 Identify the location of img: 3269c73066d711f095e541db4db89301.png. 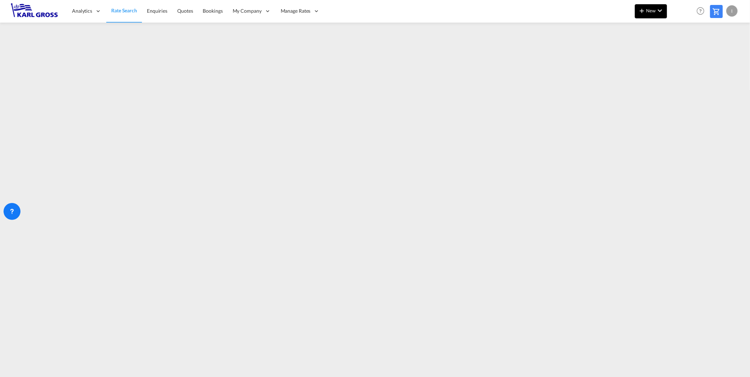
(34, 11).